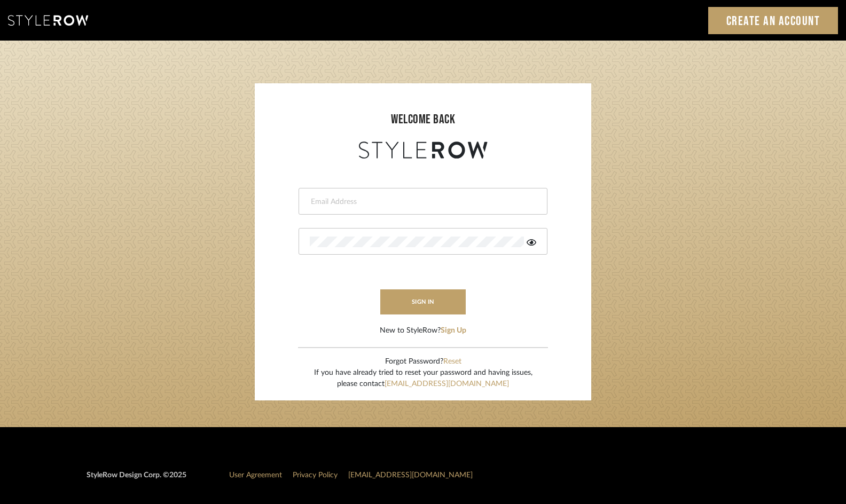 This screenshot has width=846, height=504. I want to click on button: sign in, so click(423, 301).